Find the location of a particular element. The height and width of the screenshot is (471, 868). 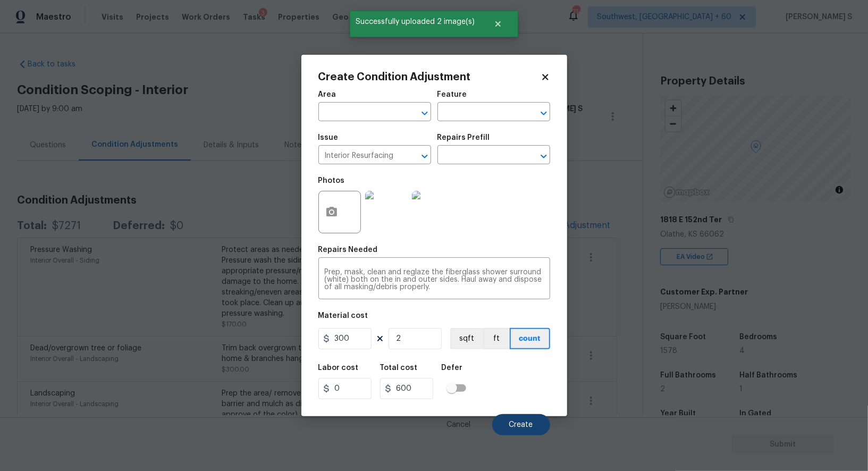

h5: Photos is located at coordinates (332, 181).